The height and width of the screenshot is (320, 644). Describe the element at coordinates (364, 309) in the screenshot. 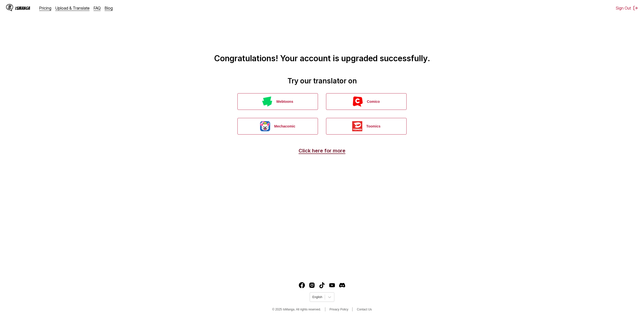

I see `a: Contact Us` at that location.